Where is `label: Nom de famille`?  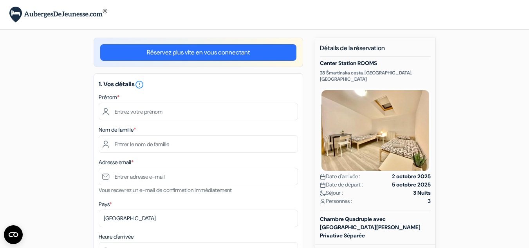 label: Nom de famille is located at coordinates (117, 129).